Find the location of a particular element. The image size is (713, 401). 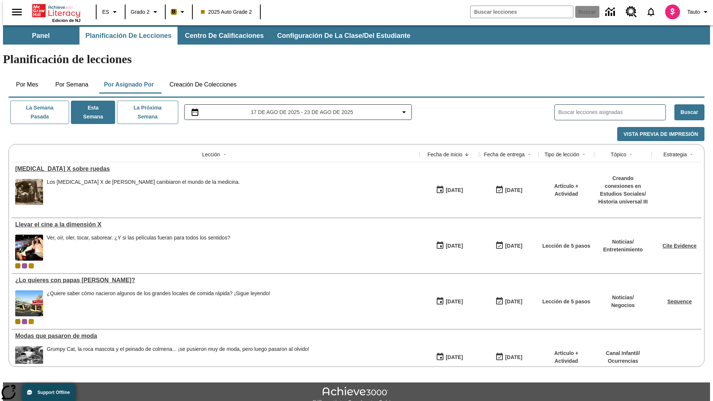

img: Foto en blanco y negro de dos personas uniformadas colocando a un hombre en una máquina de rayos ... is located at coordinates (29, 192).